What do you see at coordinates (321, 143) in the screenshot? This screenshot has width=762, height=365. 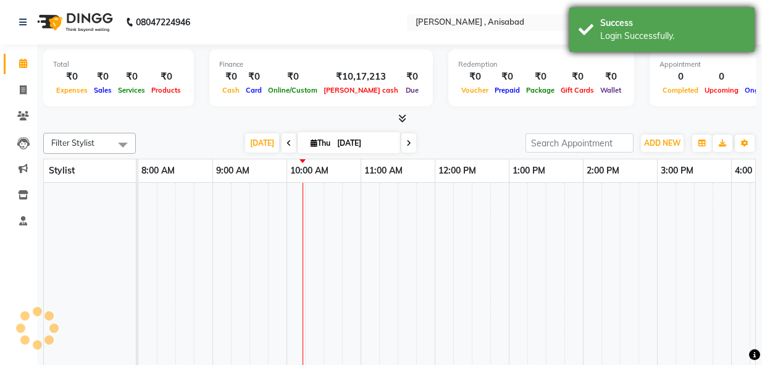 I see `span: Thu` at bounding box center [321, 143].